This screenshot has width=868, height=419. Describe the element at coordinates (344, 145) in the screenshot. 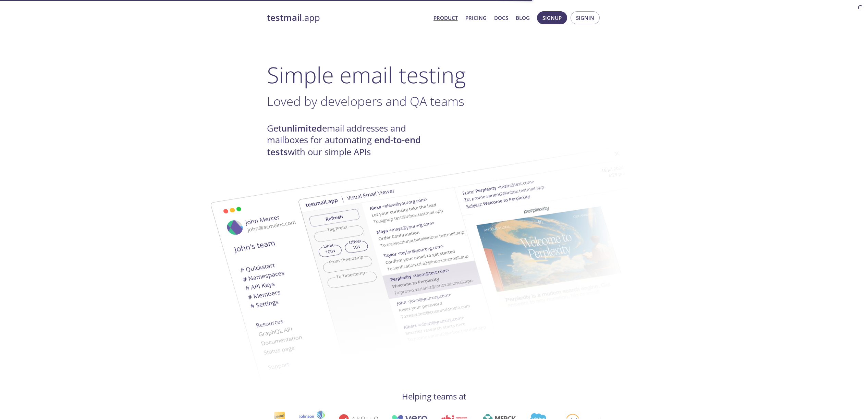

I see `strong: end-to-end tests` at that location.